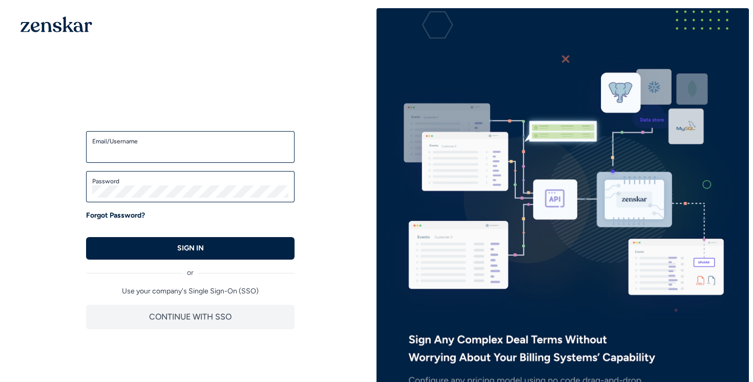 The image size is (753, 382). What do you see at coordinates (190, 248) in the screenshot?
I see `p: SIGN IN` at bounding box center [190, 248].